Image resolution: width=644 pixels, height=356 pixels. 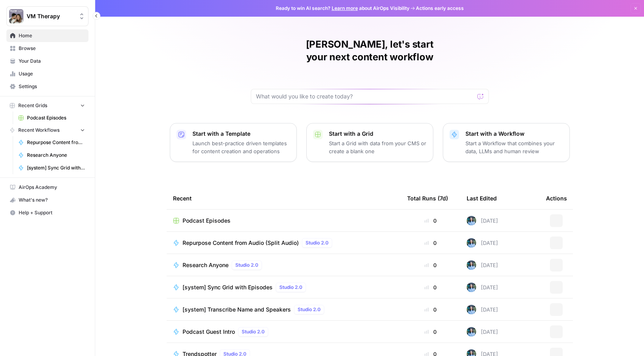 What do you see at coordinates (33, 105) in the screenshot?
I see `span: Recent Grids` at bounding box center [33, 105].